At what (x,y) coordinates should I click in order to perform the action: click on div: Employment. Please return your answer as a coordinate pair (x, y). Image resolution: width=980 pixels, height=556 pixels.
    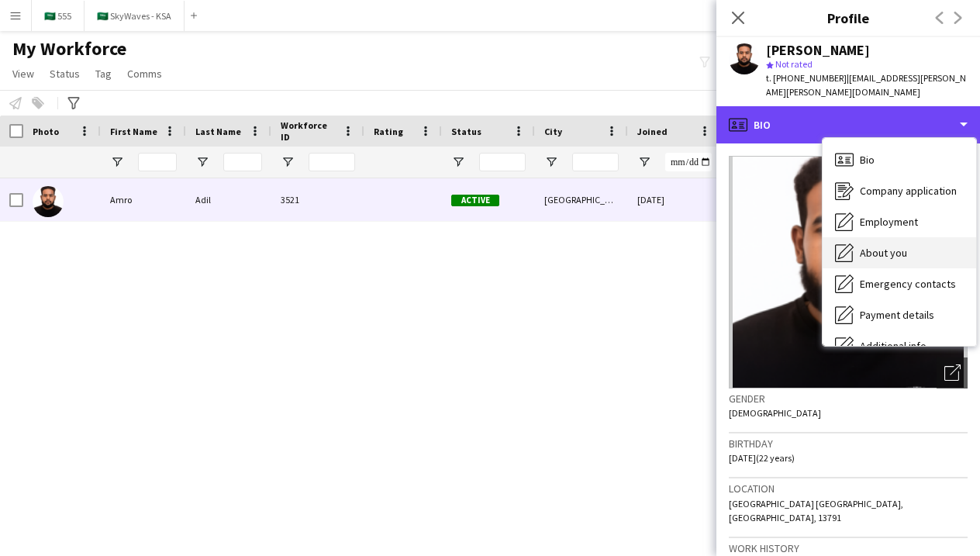
    Looking at the image, I should click on (899, 222).